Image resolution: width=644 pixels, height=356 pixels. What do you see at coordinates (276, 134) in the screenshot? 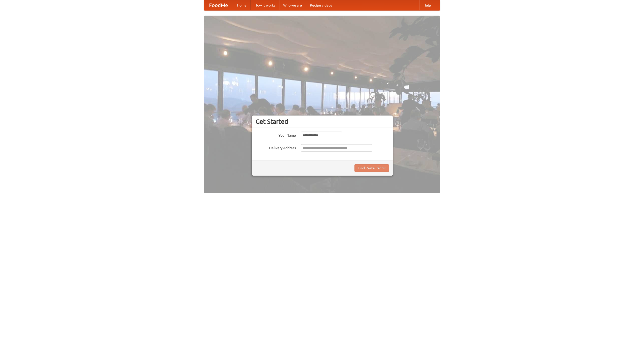
I see `label: Your Name` at bounding box center [276, 134].